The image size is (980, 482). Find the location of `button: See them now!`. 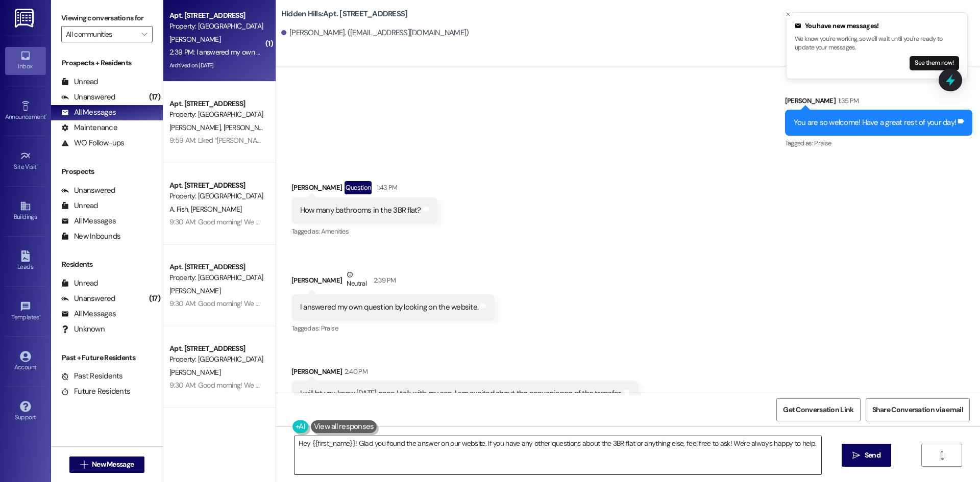

button: See them now! is located at coordinates (934, 63).